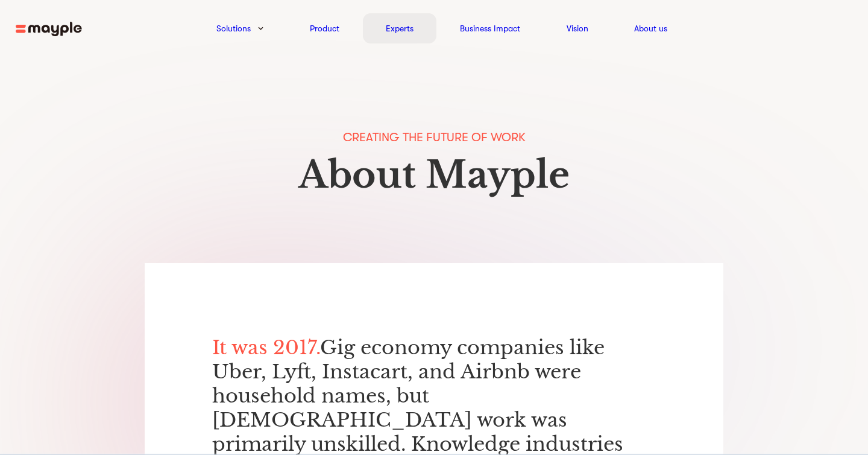 The width and height of the screenshot is (868, 455). I want to click on img: mayple-logo, so click(49, 29).